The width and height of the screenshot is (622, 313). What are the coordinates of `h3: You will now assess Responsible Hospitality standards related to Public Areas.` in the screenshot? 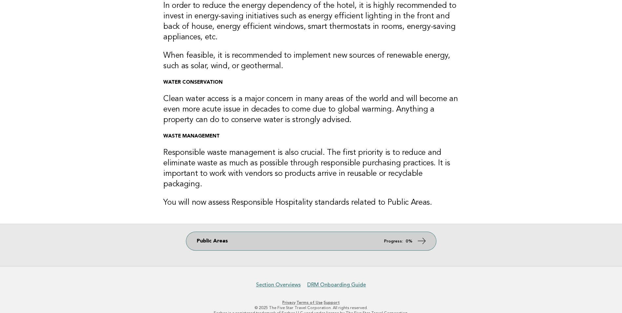 It's located at (311, 203).